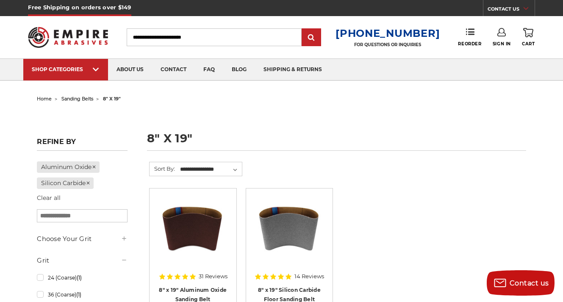 This screenshot has height=302, width=563. Describe the element at coordinates (68, 37) in the screenshot. I see `img: Empire Abrasives` at that location.